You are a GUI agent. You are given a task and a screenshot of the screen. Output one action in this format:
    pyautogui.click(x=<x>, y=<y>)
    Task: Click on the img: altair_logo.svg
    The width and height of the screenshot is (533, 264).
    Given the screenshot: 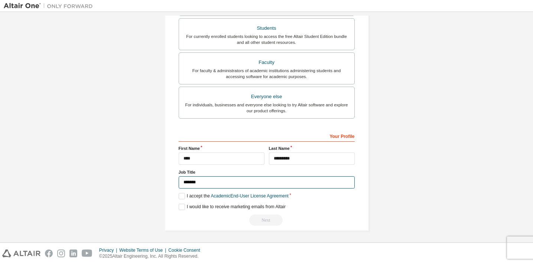 What is the action you would take?
    pyautogui.click(x=21, y=253)
    